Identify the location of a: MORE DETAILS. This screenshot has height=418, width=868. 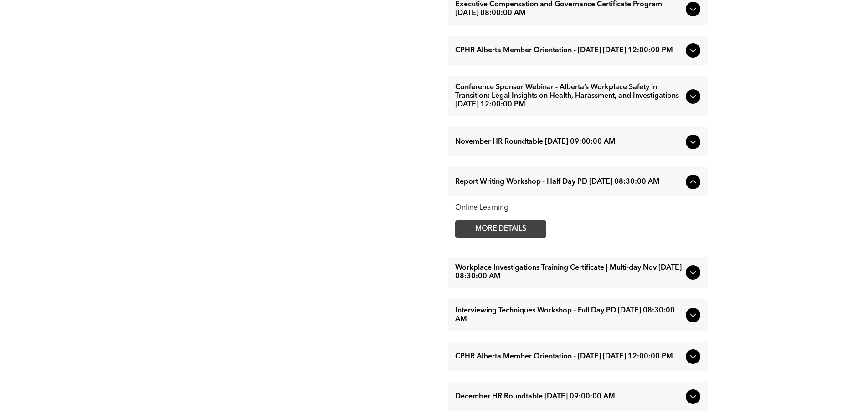
(501, 229).